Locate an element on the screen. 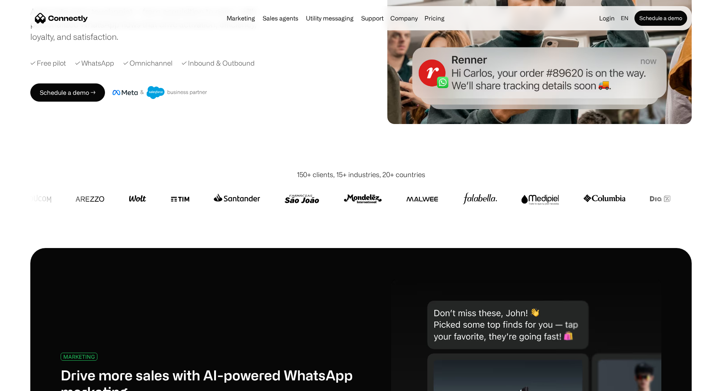 The height and width of the screenshot is (391, 722). a: Login is located at coordinates (607, 18).